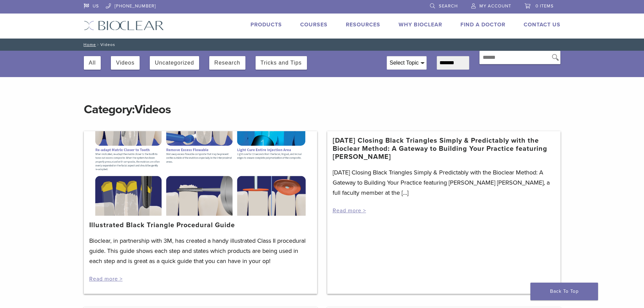  I want to click on span: Videos, so click(152, 109).